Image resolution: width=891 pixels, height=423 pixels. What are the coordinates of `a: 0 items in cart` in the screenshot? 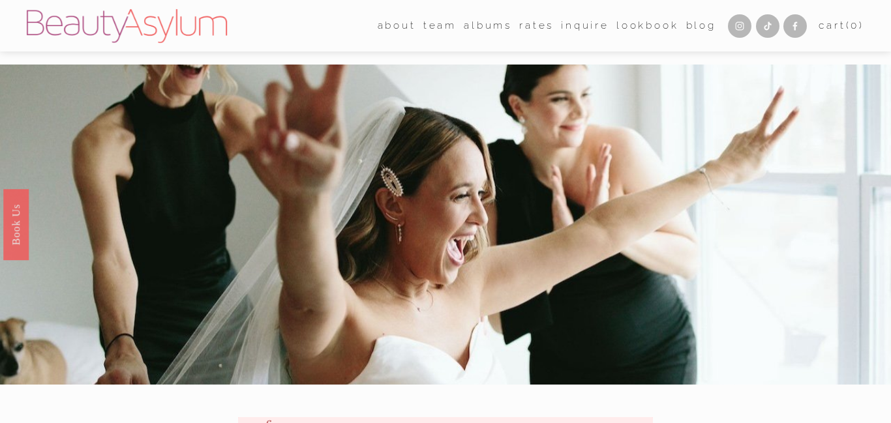 It's located at (841, 26).